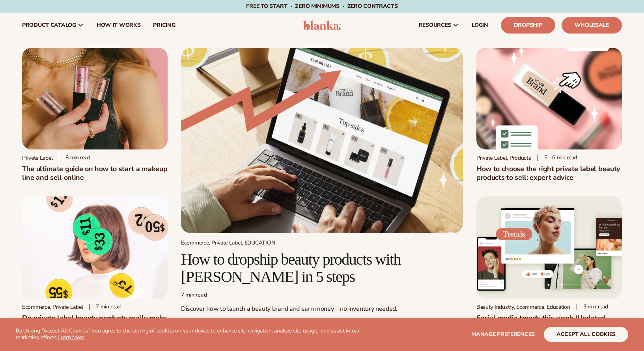  I want to click on div: Ecommerce, Private Label, EDUCATION, so click(322, 242).